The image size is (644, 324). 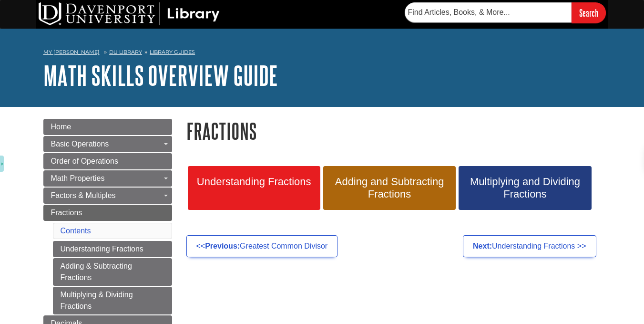 What do you see at coordinates (254, 182) in the screenshot?
I see `span: Understanding Fractions` at bounding box center [254, 182].